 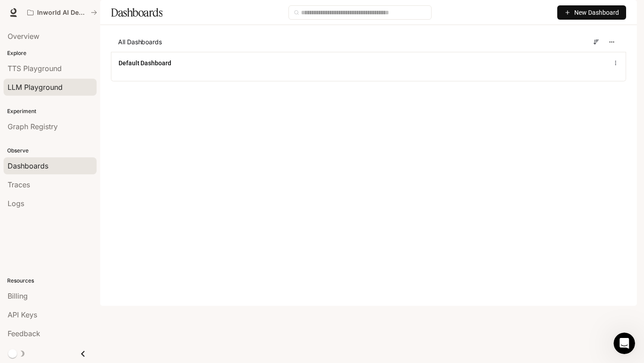 I want to click on span: New Dashboard, so click(x=596, y=12).